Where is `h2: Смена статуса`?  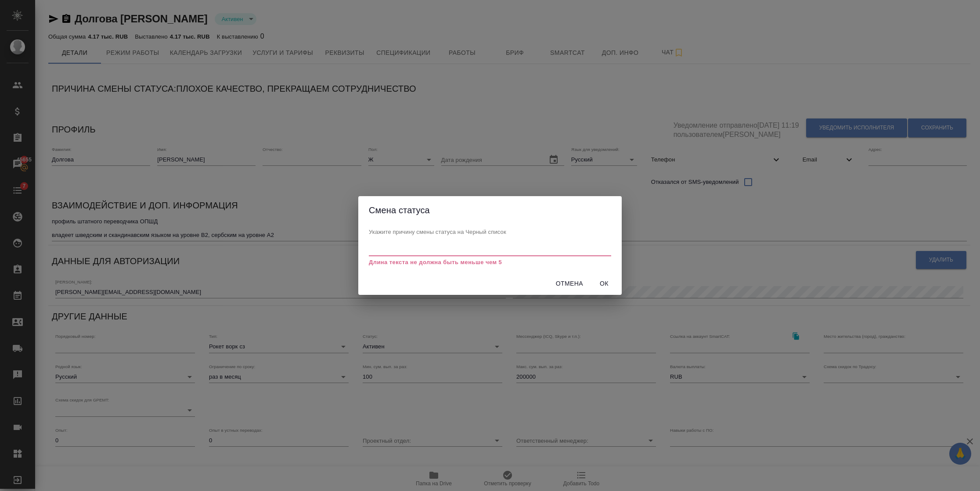 h2: Смена статуса is located at coordinates (490, 210).